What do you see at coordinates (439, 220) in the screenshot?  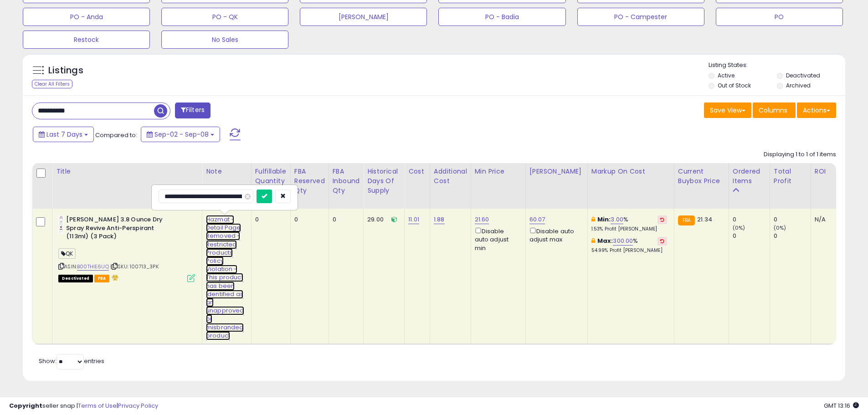 I see `a: 1.88` at bounding box center [439, 220].